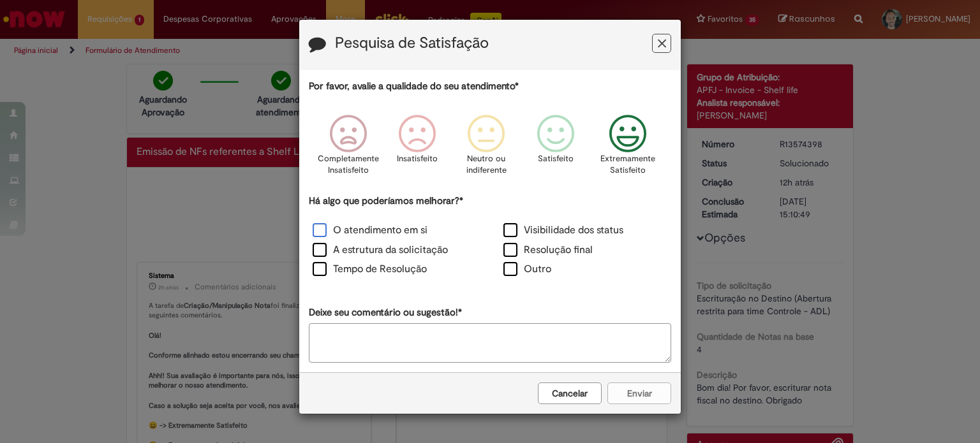 The height and width of the screenshot is (443, 980). I want to click on div: Neutro ou indiferente, so click(486, 149).